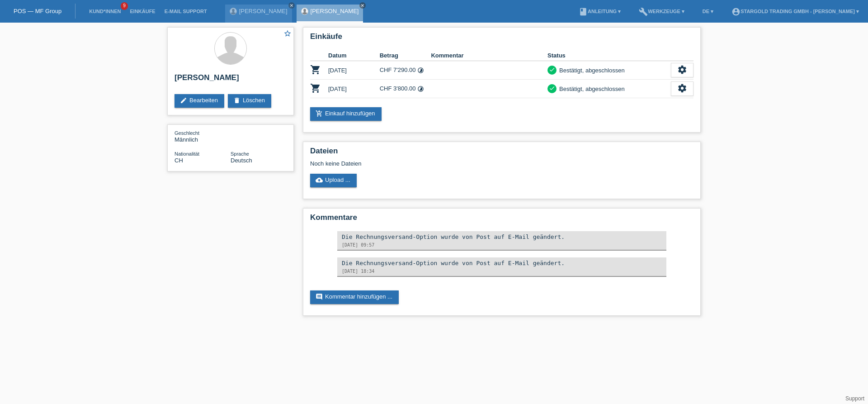 The width and height of the screenshot is (868, 404). Describe the element at coordinates (105, 12) in the screenshot. I see `a: Kund*innen` at that location.